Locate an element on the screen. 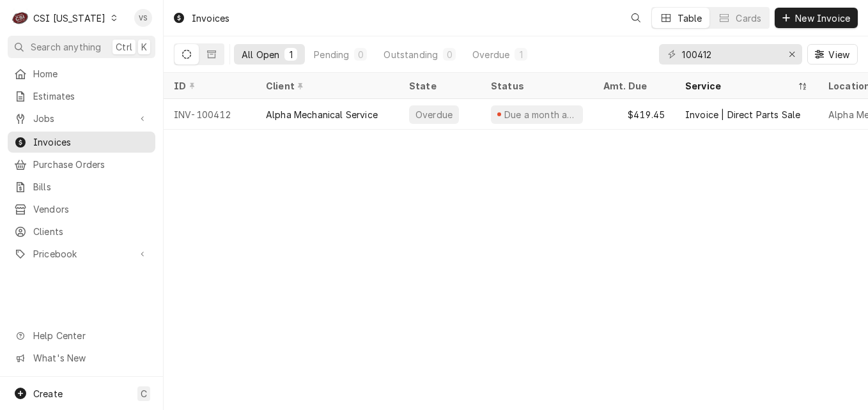  button: Search anythingCtrlK is located at coordinates (81, 46).